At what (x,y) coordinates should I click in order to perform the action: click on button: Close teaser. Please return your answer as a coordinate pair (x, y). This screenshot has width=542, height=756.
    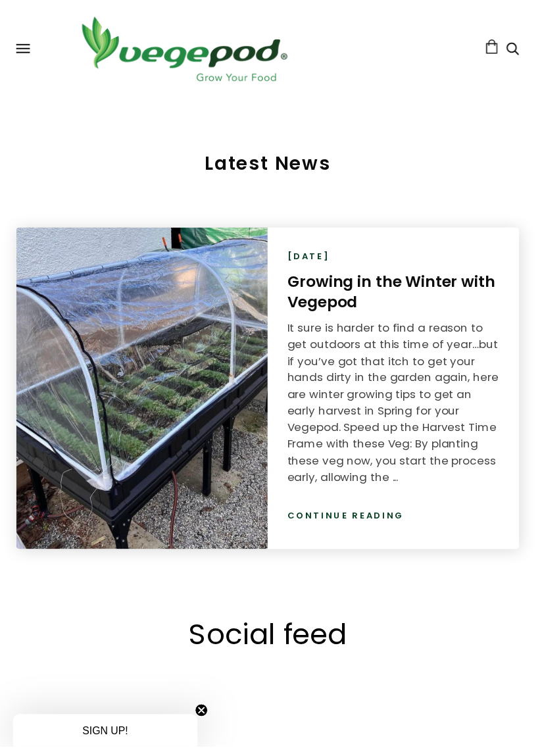
    Looking at the image, I should click on (204, 719).